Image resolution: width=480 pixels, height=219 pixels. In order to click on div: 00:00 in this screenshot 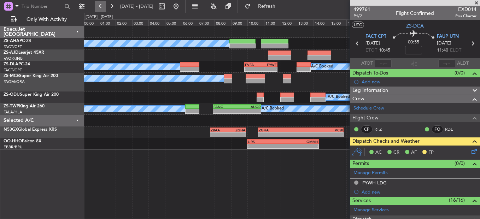, I will do `click(91, 23)`.